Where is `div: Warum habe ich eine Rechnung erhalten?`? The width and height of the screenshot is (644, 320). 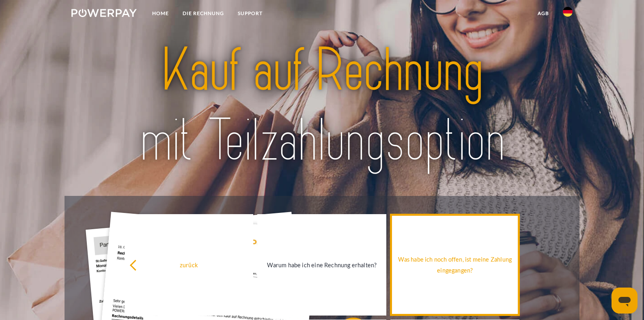
div: Warum habe ich eine Rechnung erhalten? is located at coordinates (322, 265).